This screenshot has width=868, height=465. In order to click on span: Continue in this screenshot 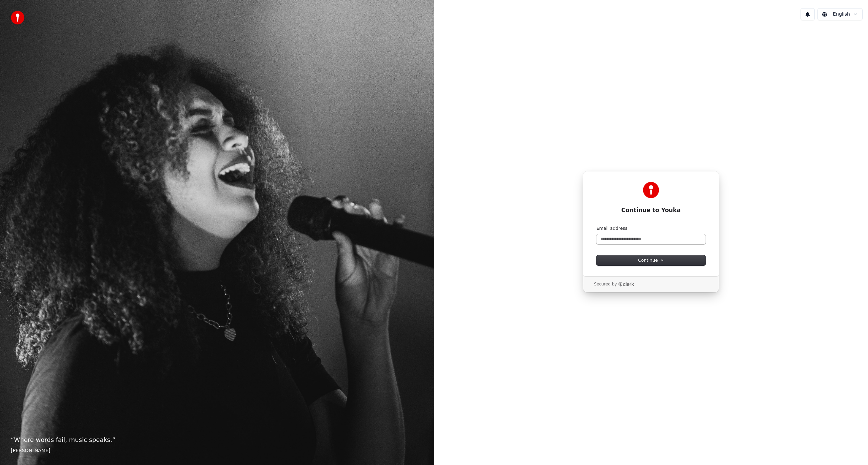, I will do `click(651, 260)`.